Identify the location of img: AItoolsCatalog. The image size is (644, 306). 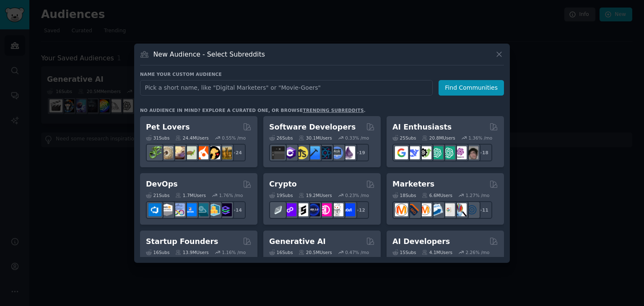
(425, 152).